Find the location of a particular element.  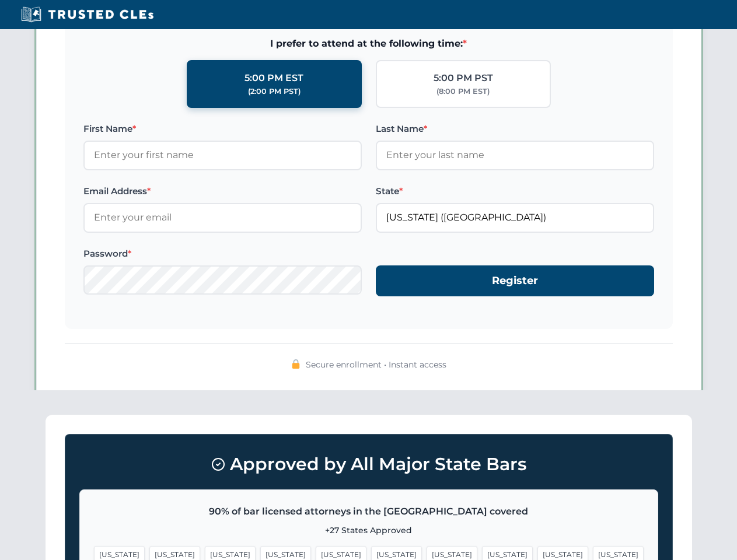

div: 5:00 PM PST is located at coordinates (463, 78).